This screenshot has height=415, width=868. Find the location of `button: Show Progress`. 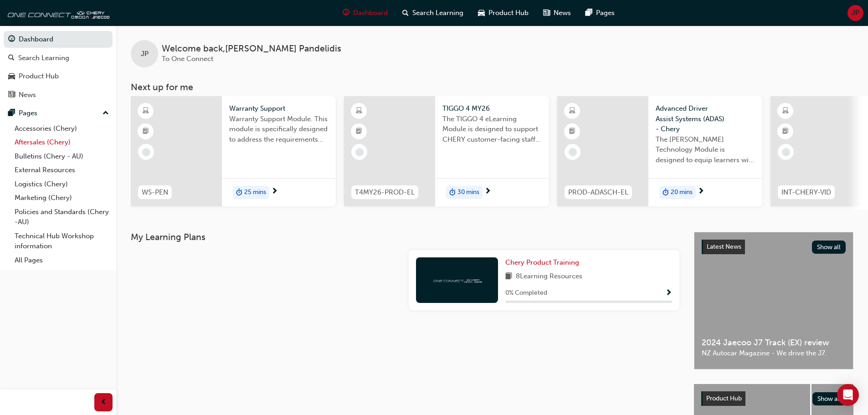

button: Show Progress is located at coordinates (668, 293).